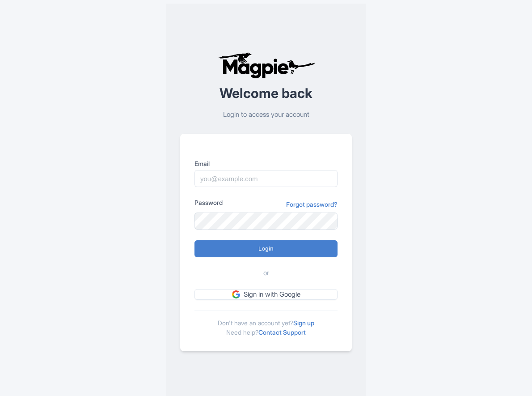 Image resolution: width=532 pixels, height=396 pixels. I want to click on span: or, so click(266, 273).